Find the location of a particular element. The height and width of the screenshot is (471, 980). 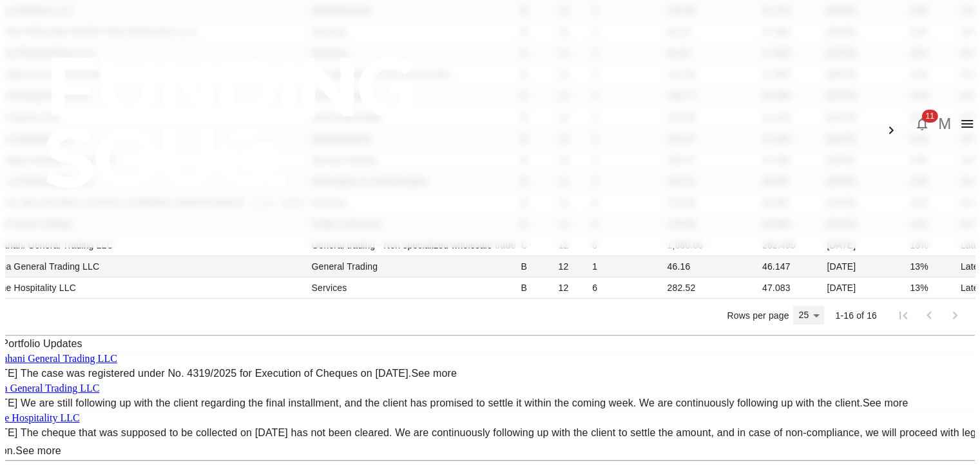

td: 1 is located at coordinates (627, 266).